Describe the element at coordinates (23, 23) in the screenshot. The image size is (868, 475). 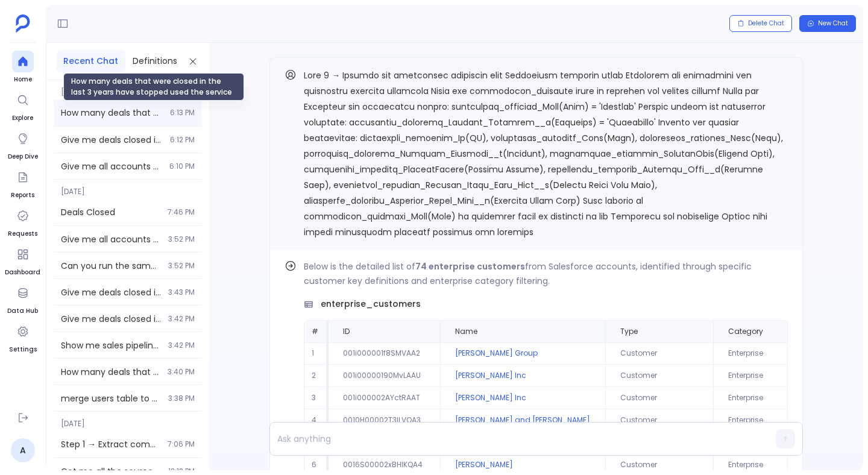
I see `img: petavue logo` at that location.